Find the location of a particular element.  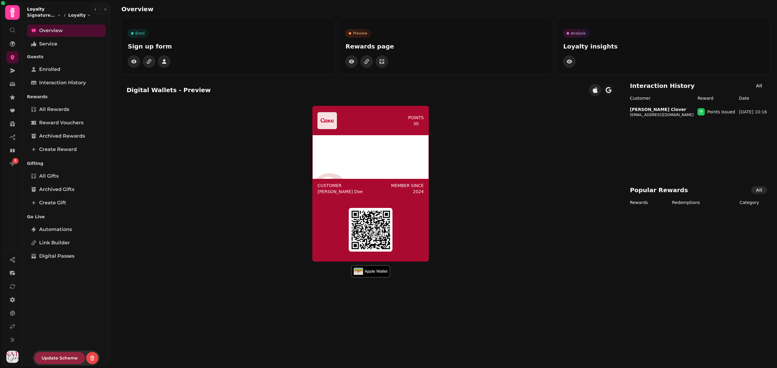

a: Create Gift is located at coordinates (66, 203).